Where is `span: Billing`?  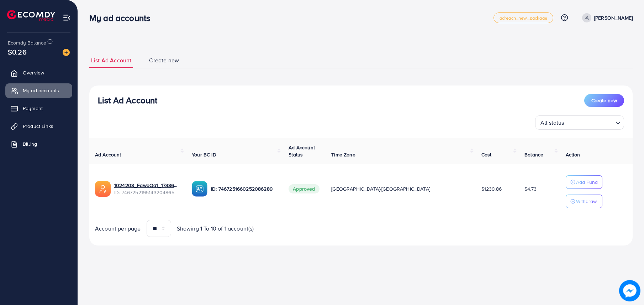 span: Billing is located at coordinates (30, 144).